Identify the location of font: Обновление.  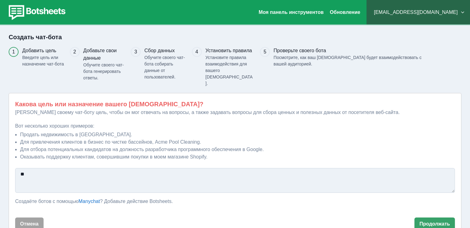
(345, 12).